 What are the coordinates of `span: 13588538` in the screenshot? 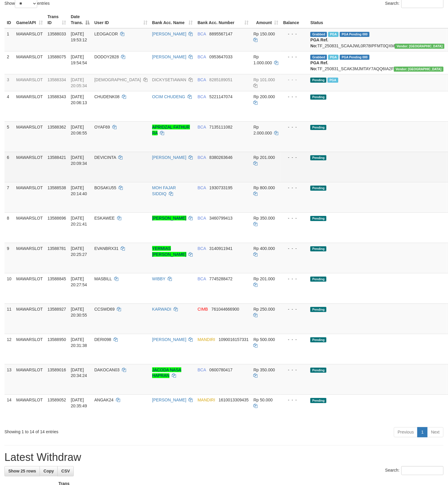 It's located at (57, 188).